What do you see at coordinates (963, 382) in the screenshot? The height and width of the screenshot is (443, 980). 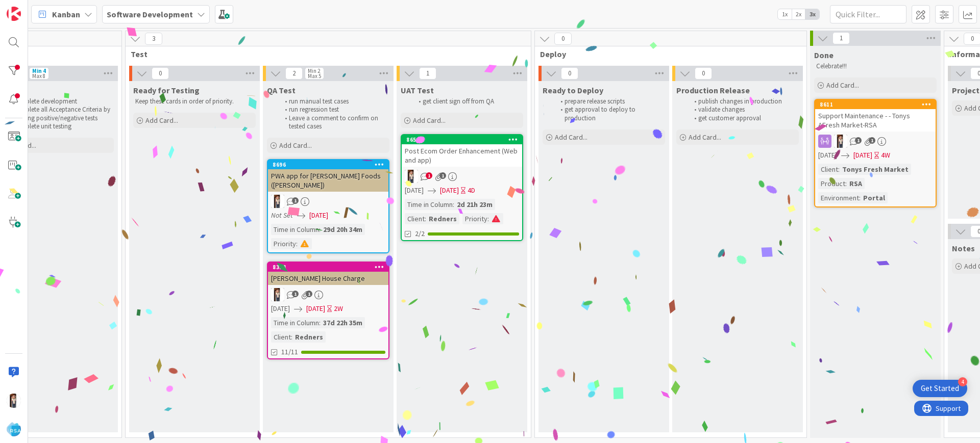 I see `div: 4` at bounding box center [963, 382].